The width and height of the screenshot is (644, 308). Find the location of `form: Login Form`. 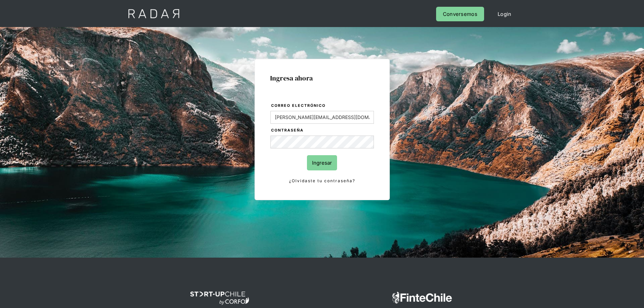

form: Login Form is located at coordinates (322, 143).